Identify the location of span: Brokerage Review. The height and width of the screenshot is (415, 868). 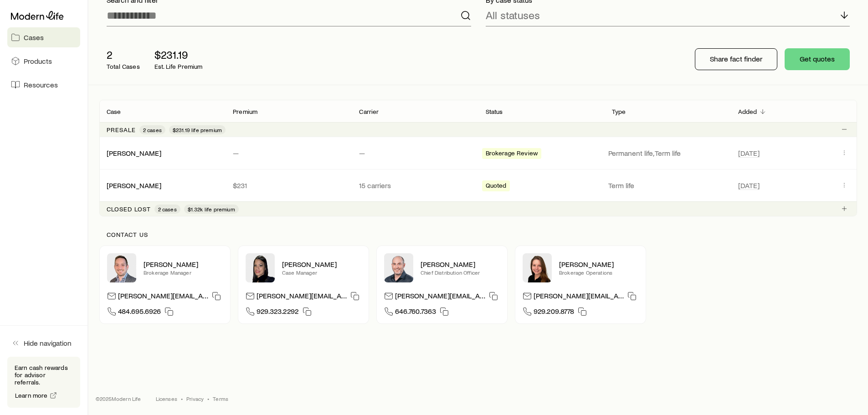
(512, 154).